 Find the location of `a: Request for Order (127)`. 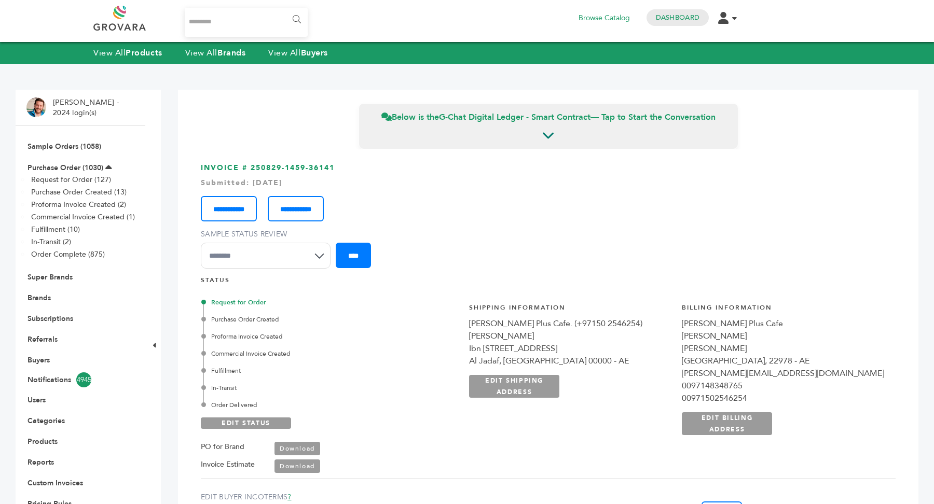

a: Request for Order (127) is located at coordinates (71, 179).